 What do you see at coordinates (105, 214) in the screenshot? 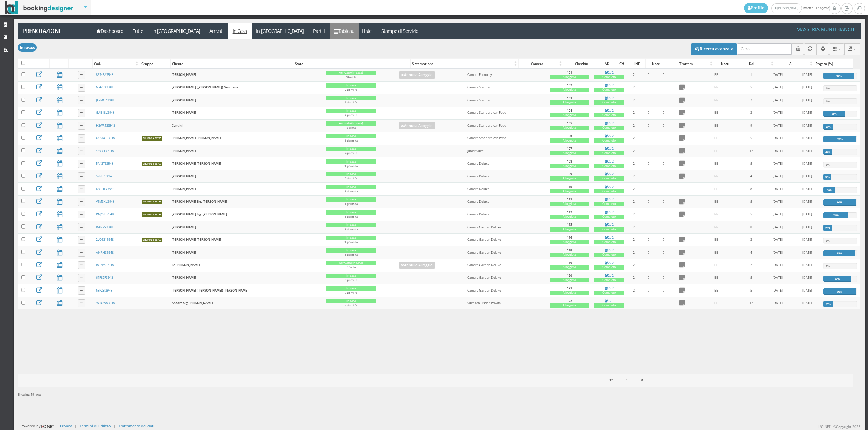
I see `a: RNJY3D3948` at bounding box center [105, 214].